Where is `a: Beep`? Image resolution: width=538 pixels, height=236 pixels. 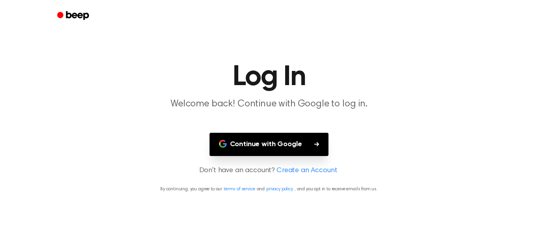
a: Beep is located at coordinates (74, 16).